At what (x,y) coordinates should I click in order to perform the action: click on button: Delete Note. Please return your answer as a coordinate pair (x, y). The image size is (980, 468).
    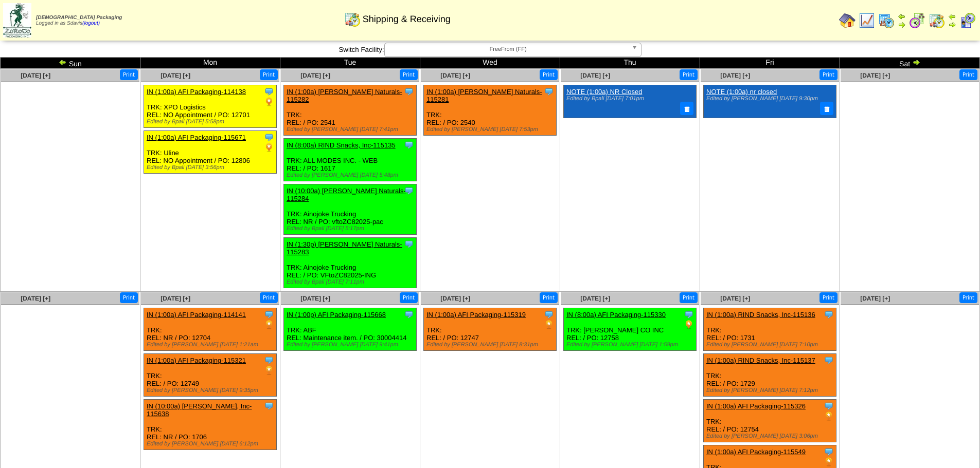
    Looking at the image, I should click on (827, 109).